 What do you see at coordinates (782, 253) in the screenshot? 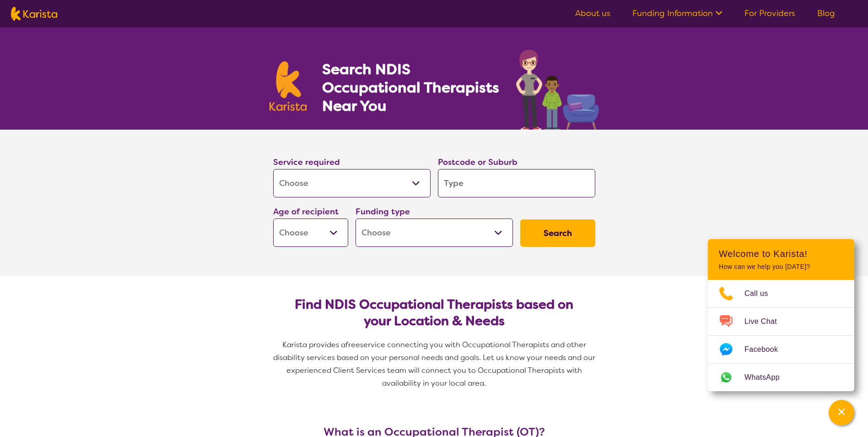
I see `h2: Welcome to Karista!` at bounding box center [782, 253].